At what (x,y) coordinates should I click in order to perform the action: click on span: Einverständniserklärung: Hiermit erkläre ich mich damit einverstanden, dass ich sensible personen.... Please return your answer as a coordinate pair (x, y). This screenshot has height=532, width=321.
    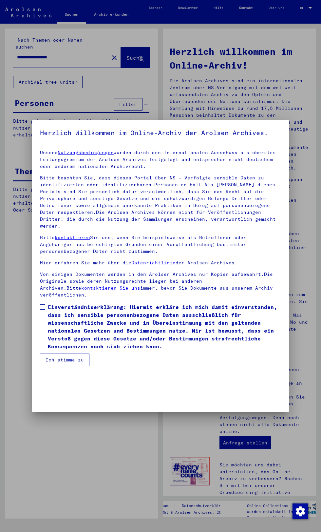
    Looking at the image, I should click on (165, 327).